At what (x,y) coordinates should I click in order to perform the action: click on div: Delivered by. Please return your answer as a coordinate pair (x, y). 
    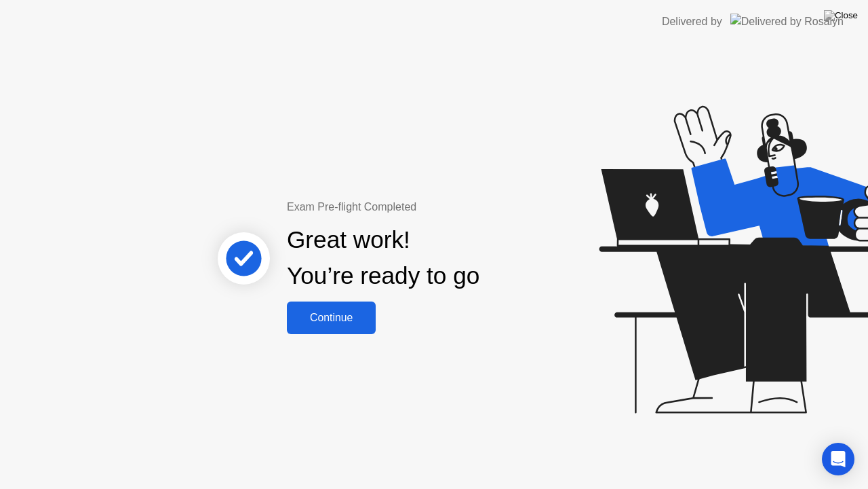
    Looking at the image, I should click on (692, 22).